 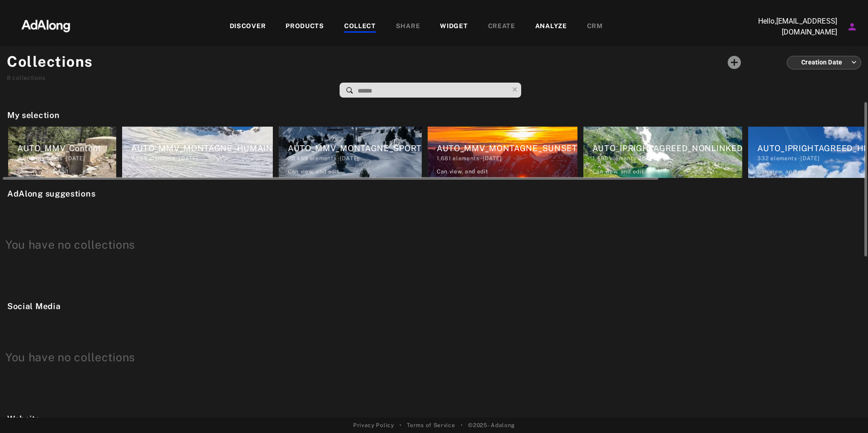 What do you see at coordinates (298, 159) in the screenshot?
I see `span: 20,499` at bounding box center [298, 159].